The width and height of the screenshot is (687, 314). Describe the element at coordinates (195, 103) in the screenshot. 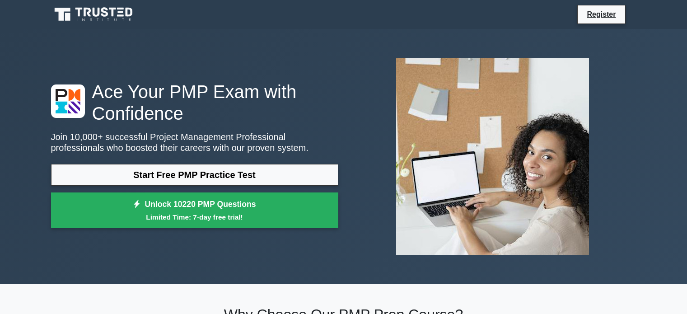

I see `h1: Ace Your PMP Exam with Confidence` at that location.